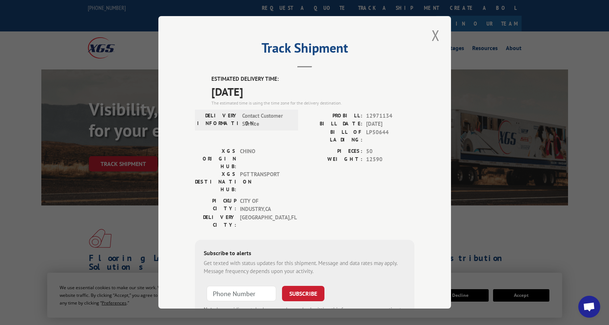  Describe the element at coordinates (267, 120) in the screenshot. I see `span: Contact Customer Service` at that location.